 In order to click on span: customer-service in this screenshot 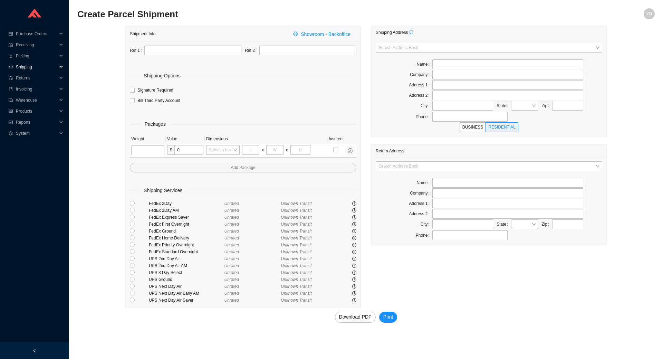, I will do `click(11, 78)`.